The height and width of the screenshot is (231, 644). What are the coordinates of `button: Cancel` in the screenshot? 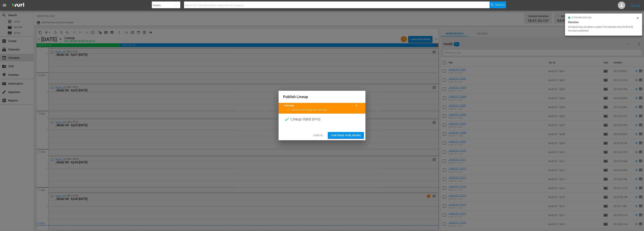 It's located at (318, 135).